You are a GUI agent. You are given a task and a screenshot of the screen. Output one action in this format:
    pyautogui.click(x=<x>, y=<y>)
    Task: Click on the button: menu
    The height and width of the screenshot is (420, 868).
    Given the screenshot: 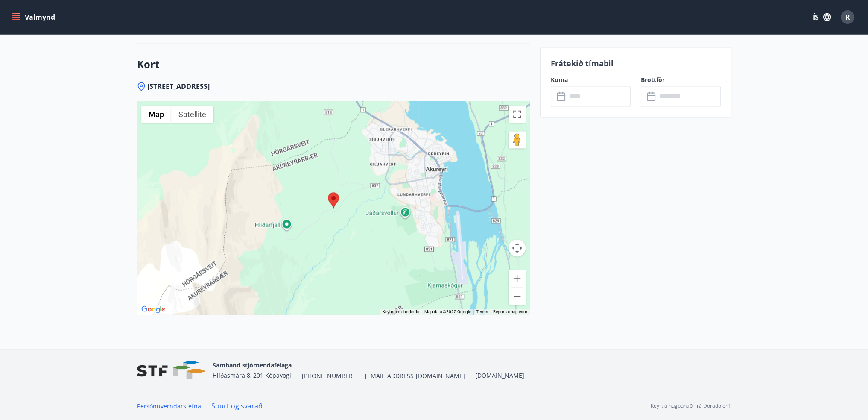 What is the action you would take?
    pyautogui.click(x=34, y=17)
    